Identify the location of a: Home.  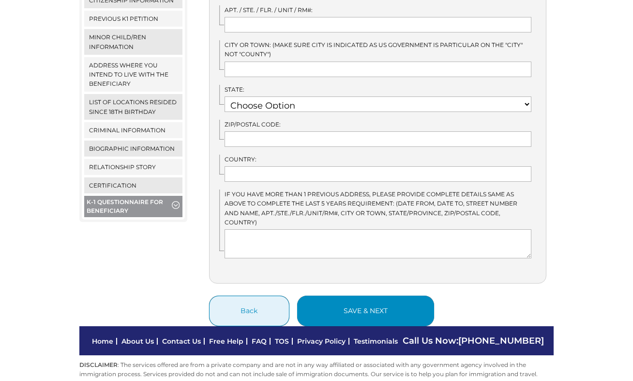
(103, 341).